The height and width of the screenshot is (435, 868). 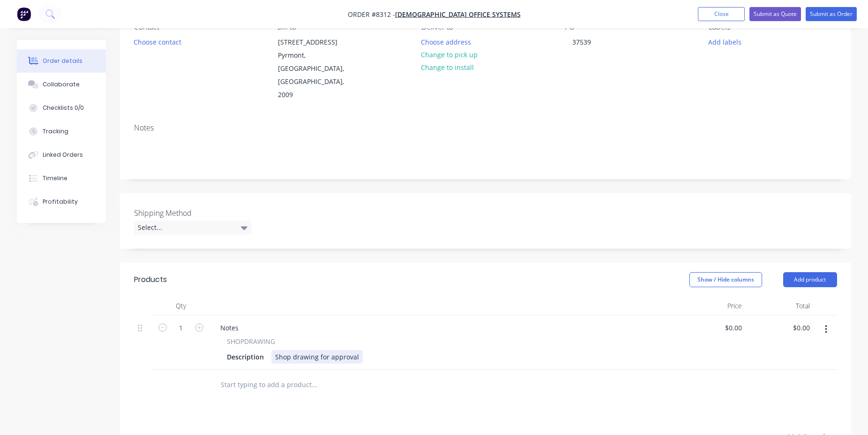 What do you see at coordinates (61, 84) in the screenshot?
I see `button: Collaborate` at bounding box center [61, 84].